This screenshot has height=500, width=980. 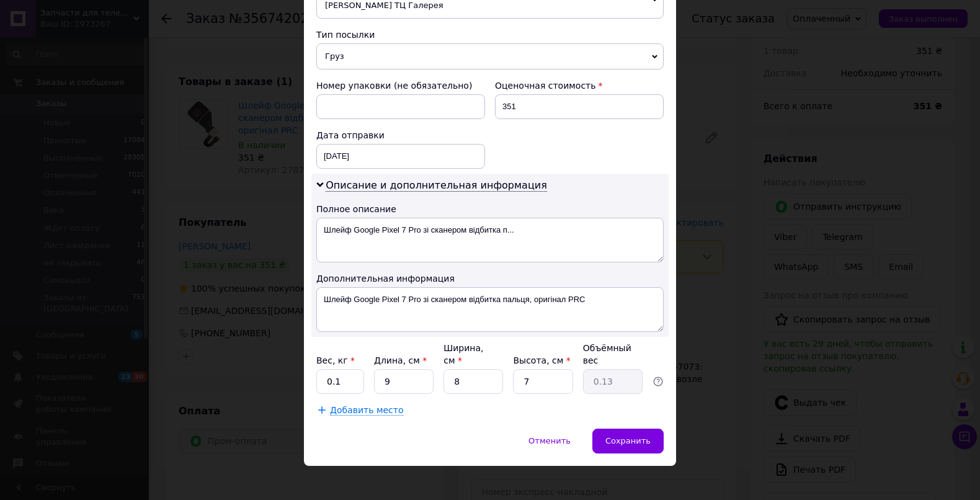 I want to click on span: Груз, so click(x=490, y=56).